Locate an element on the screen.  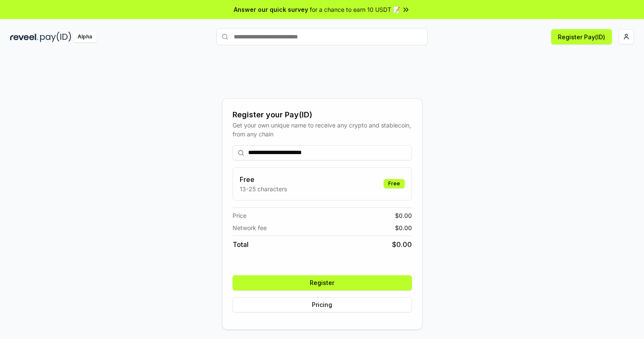
div: Alpha is located at coordinates (85, 37).